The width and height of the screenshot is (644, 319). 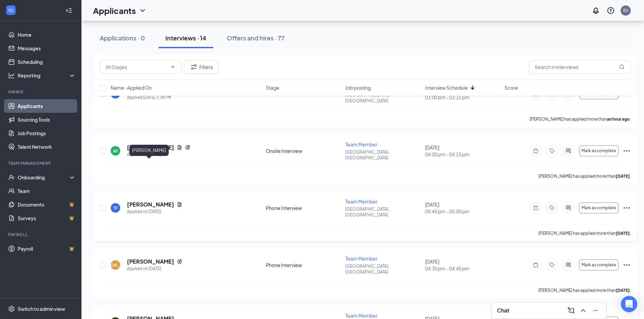 What do you see at coordinates (47, 147) in the screenshot?
I see `a: Talent Network` at bounding box center [47, 147].